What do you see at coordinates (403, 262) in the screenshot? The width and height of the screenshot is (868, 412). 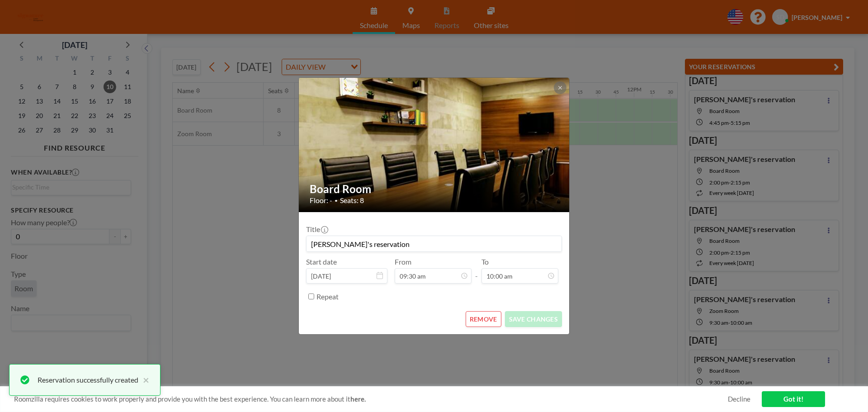 I see `label: From` at bounding box center [403, 262].